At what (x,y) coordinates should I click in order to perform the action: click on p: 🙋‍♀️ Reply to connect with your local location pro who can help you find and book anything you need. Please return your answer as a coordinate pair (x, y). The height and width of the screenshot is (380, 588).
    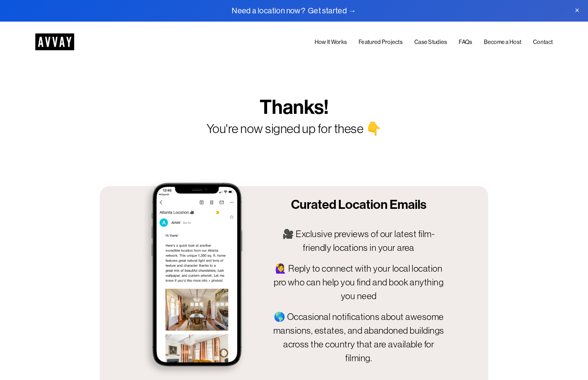
    Looking at the image, I should click on (359, 282).